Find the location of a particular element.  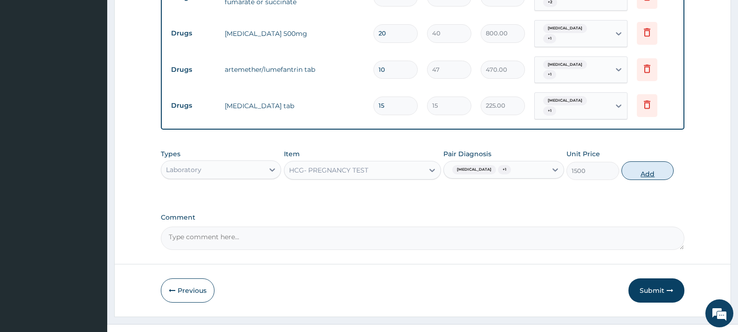

div: Laboratory is located at coordinates (184, 170).